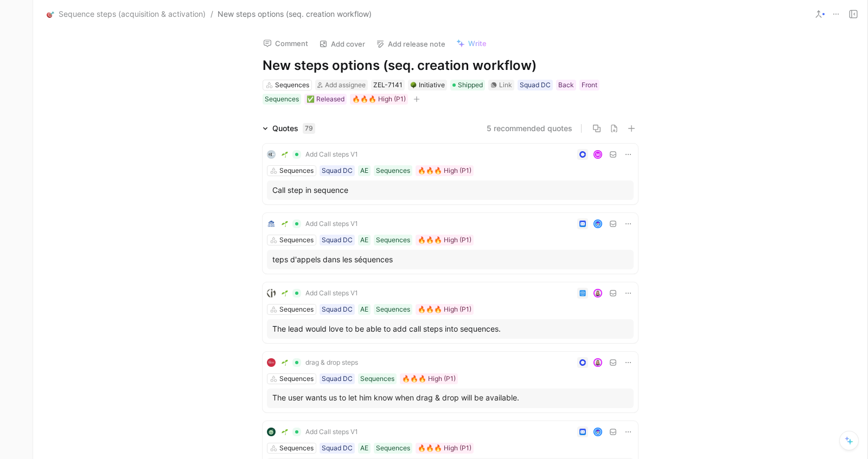 This screenshot has height=459, width=868. I want to click on div: Quotes79, so click(288, 128).